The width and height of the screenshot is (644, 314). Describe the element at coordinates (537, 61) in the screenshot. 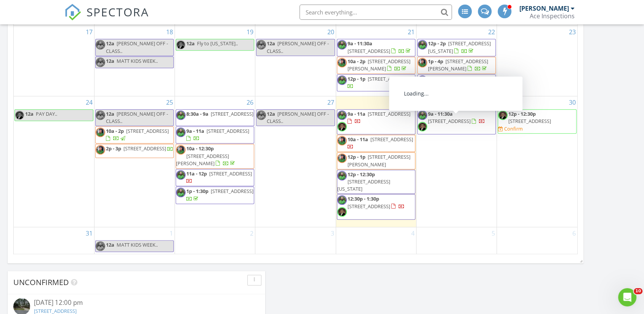

I see `td: Go to August 23, 2025` at that location.